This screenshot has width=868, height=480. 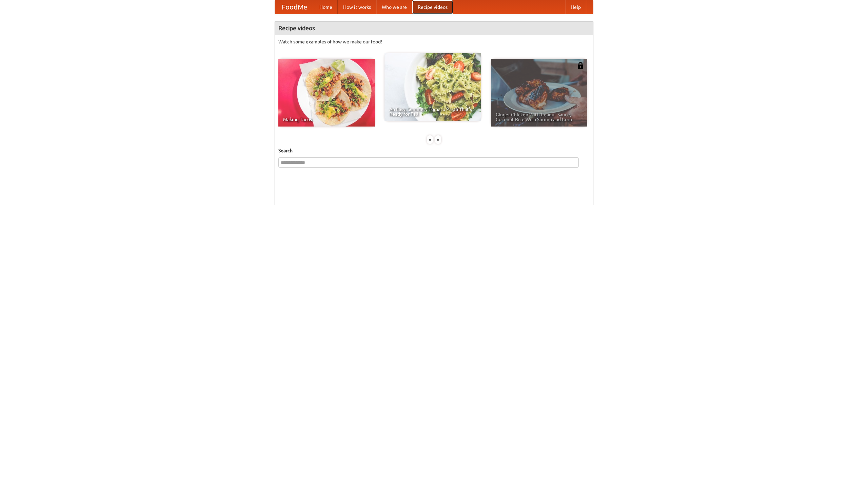 I want to click on p: Watch some examples of how we make our food!, so click(x=434, y=42).